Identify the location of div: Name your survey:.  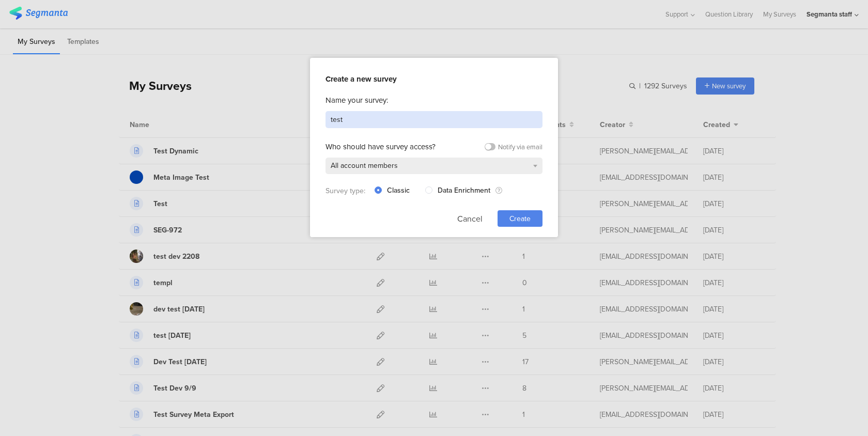
(434, 100).